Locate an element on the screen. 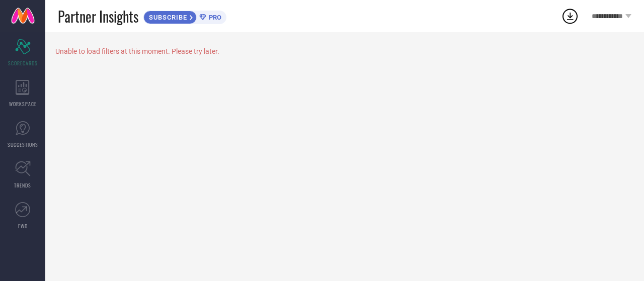  a: SUBSCRIBEPRO is located at coordinates (184, 16).